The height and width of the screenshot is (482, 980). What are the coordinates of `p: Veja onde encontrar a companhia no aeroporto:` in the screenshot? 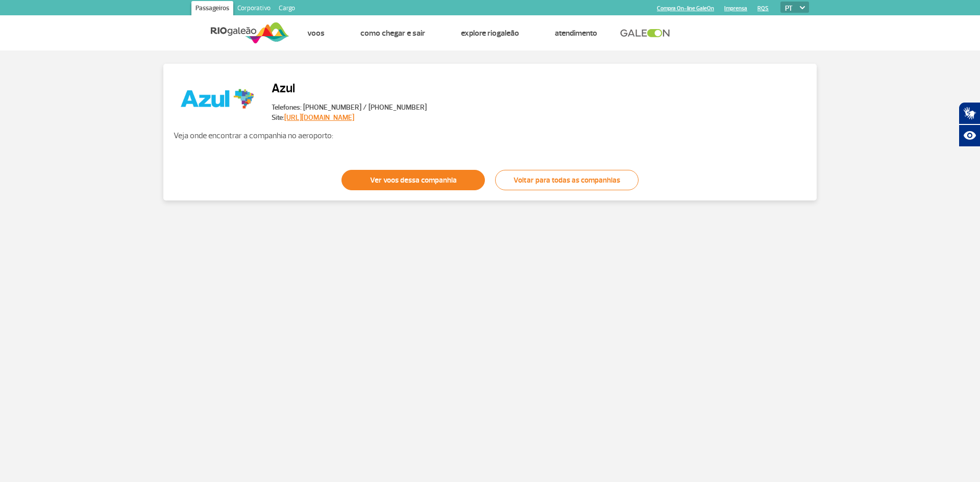 It's located at (490, 135).